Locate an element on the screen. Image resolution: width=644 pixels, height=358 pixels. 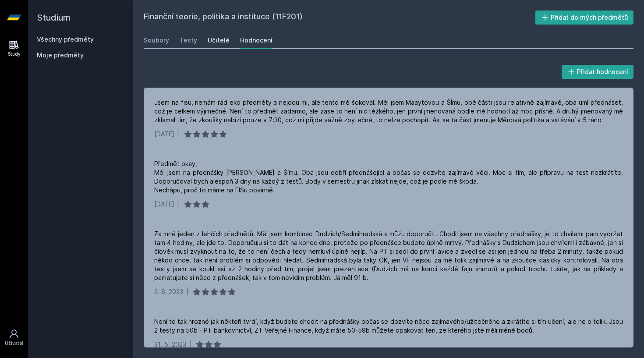
a: Uživatel is located at coordinates (14, 337).